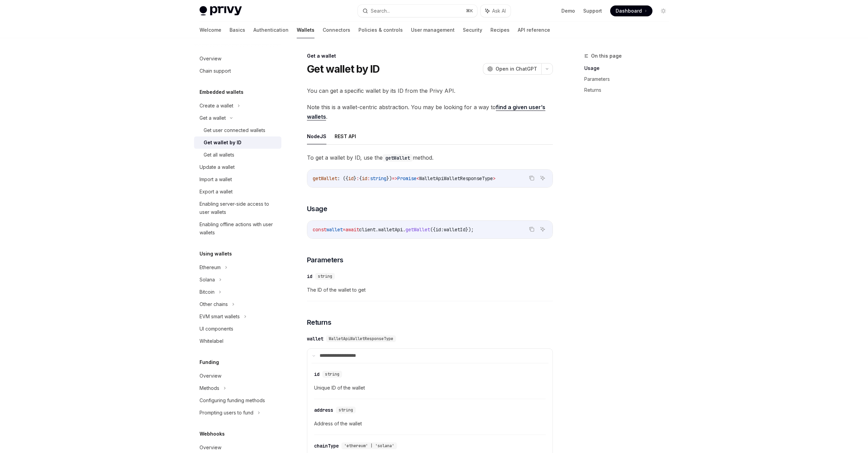 This screenshot has height=453, width=868. What do you see at coordinates (238, 329) in the screenshot?
I see `a: UI components` at bounding box center [238, 329].